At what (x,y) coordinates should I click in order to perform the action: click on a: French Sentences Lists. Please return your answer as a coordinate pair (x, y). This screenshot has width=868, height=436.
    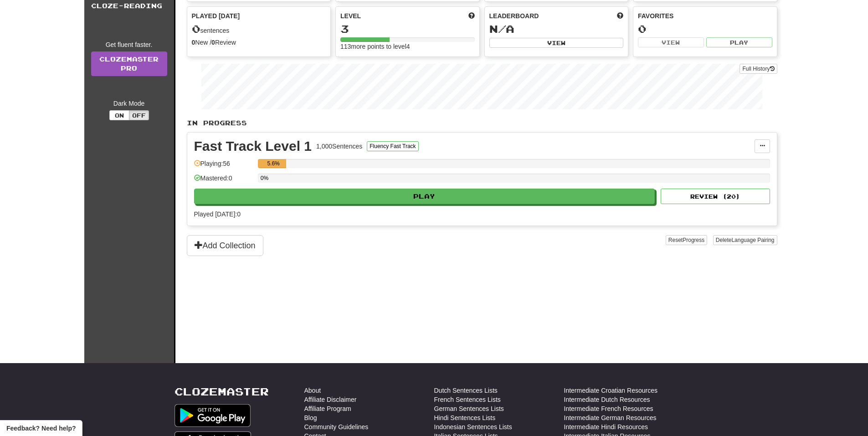
    Looking at the image, I should click on (468, 400).